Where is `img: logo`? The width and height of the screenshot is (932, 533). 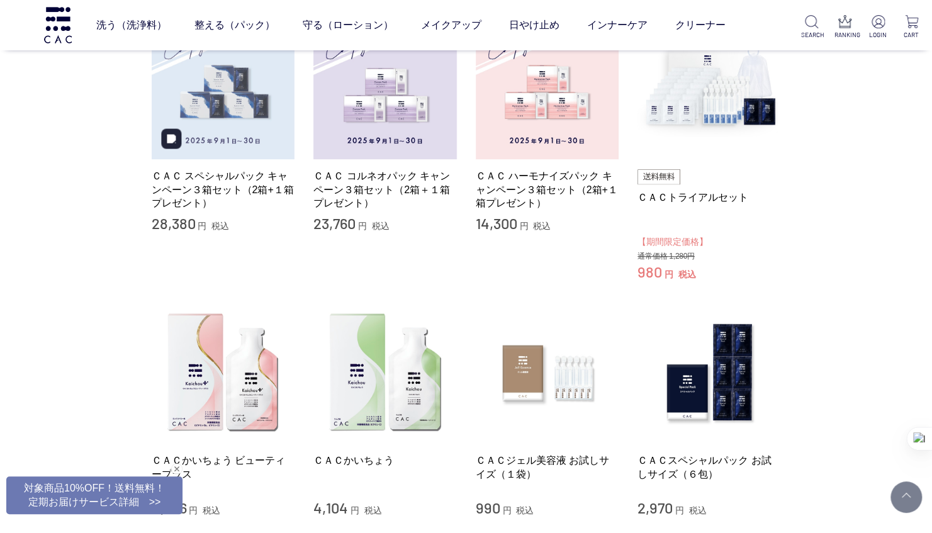
img: logo is located at coordinates (58, 25).